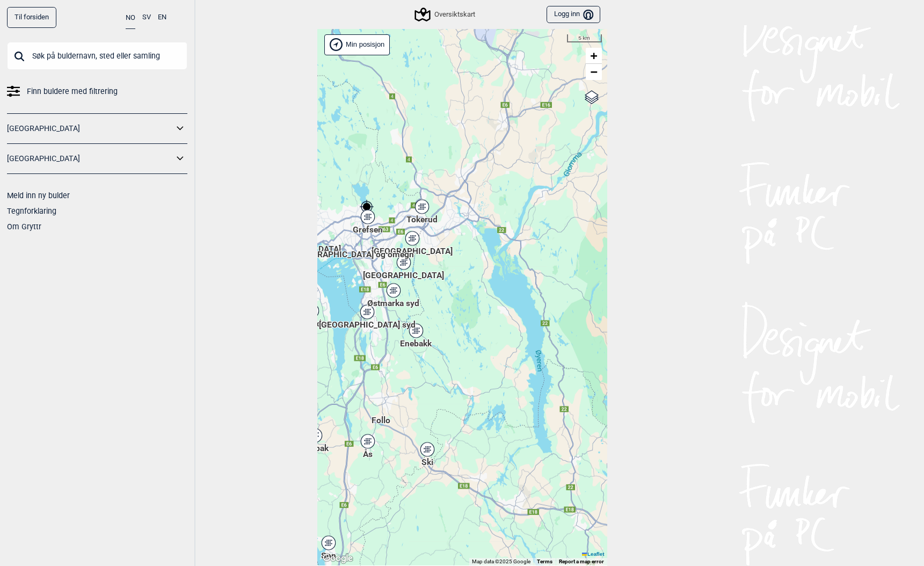  Describe the element at coordinates (573, 15) in the screenshot. I see `button: Logg inn` at that location.